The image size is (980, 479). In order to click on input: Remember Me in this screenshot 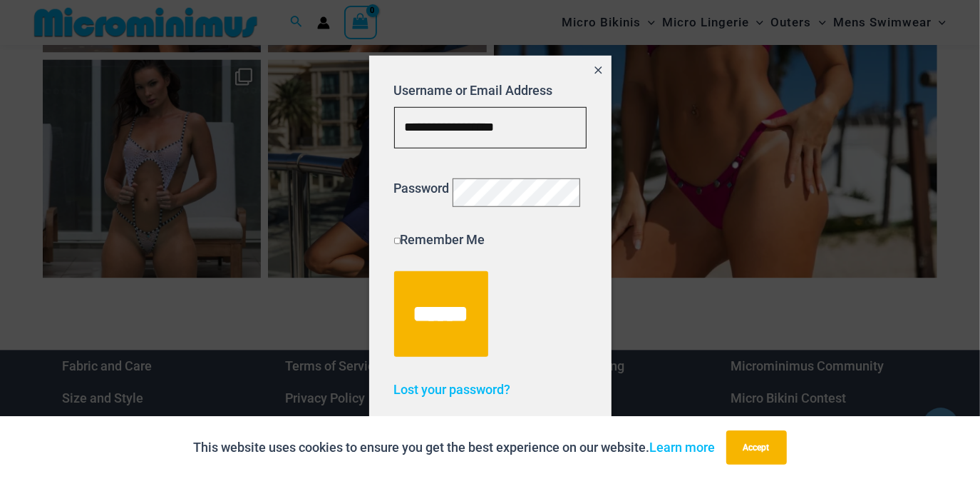, I will do `click(397, 240)`.